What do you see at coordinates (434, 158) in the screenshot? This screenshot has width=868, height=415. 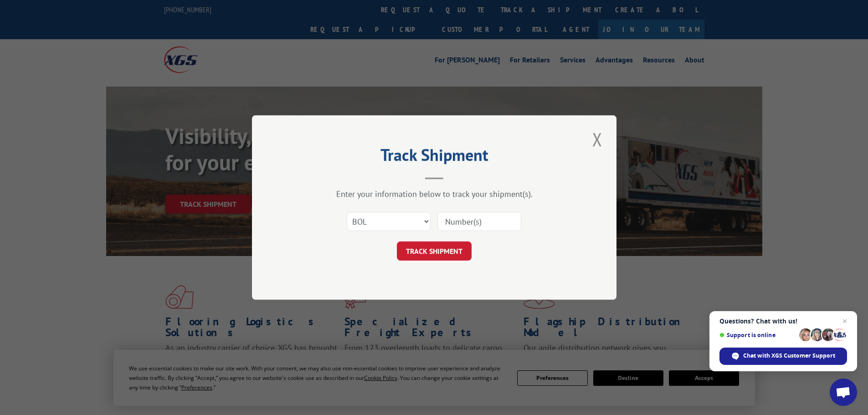 I see `h2: Track Shipment` at bounding box center [434, 158].